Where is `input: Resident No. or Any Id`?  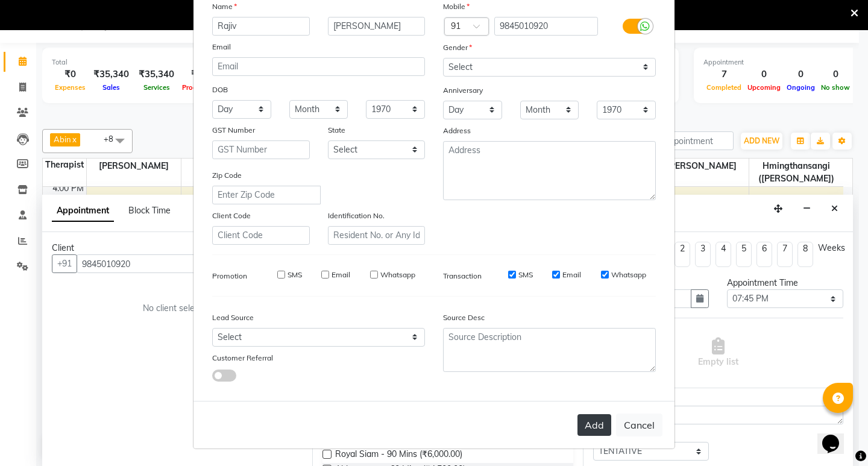
input: Resident No. or Any Id is located at coordinates (377, 235).